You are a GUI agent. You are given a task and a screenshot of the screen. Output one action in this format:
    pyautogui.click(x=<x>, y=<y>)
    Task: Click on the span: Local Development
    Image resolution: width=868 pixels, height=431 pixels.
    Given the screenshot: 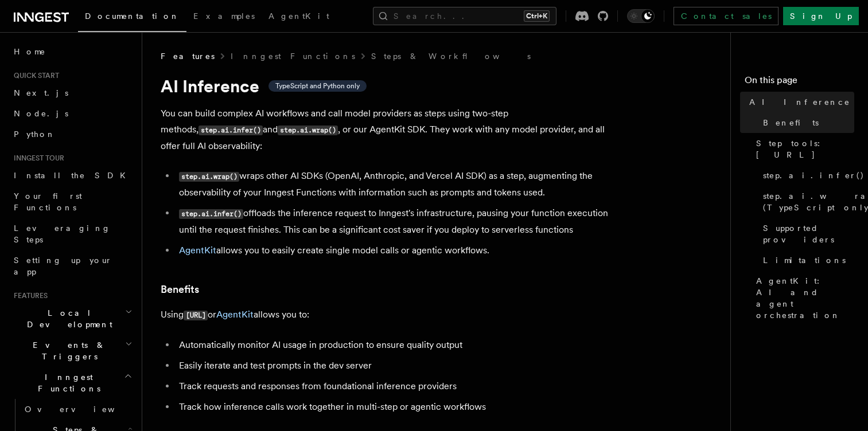 What is the action you would take?
    pyautogui.click(x=67, y=319)
    